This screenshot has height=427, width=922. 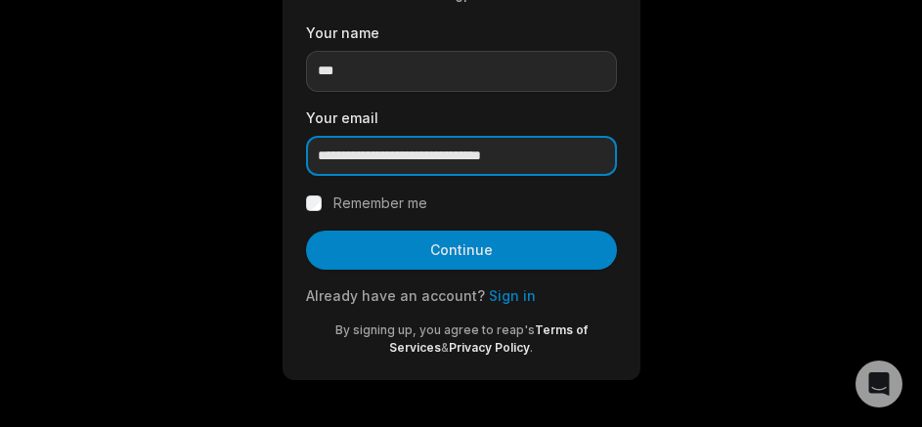 What do you see at coordinates (462, 32) in the screenshot?
I see `label: Your name` at bounding box center [462, 32].